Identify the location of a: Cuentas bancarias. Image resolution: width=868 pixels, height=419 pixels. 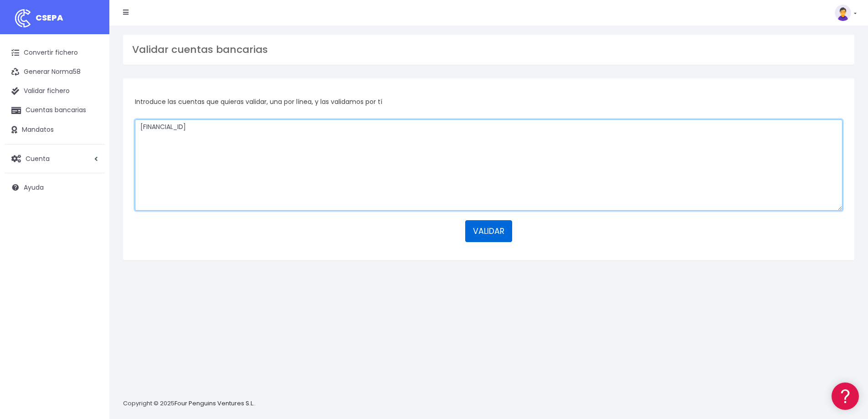
(55, 110).